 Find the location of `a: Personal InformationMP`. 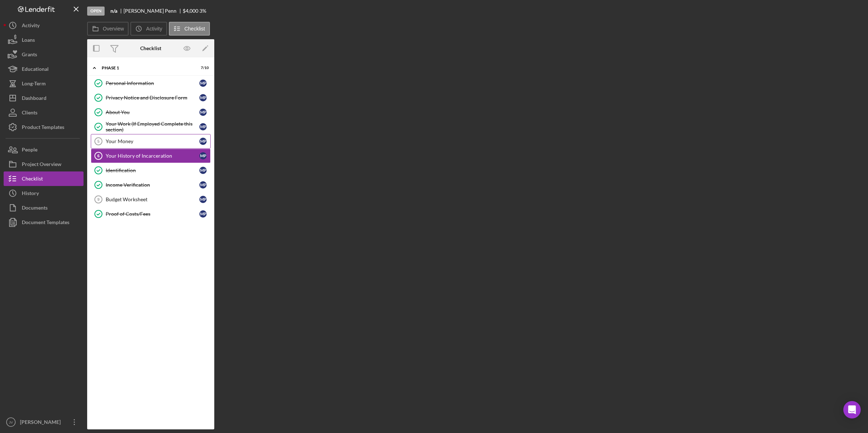

a: Personal InformationMP is located at coordinates (151, 83).